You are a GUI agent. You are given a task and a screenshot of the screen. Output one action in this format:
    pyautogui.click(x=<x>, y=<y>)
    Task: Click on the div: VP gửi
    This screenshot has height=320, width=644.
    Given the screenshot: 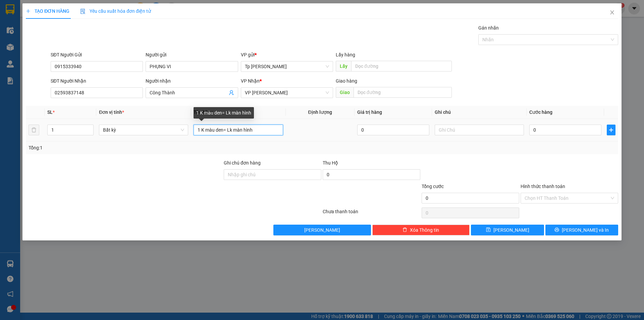 What is the action you would take?
    pyautogui.click(x=287, y=55)
    